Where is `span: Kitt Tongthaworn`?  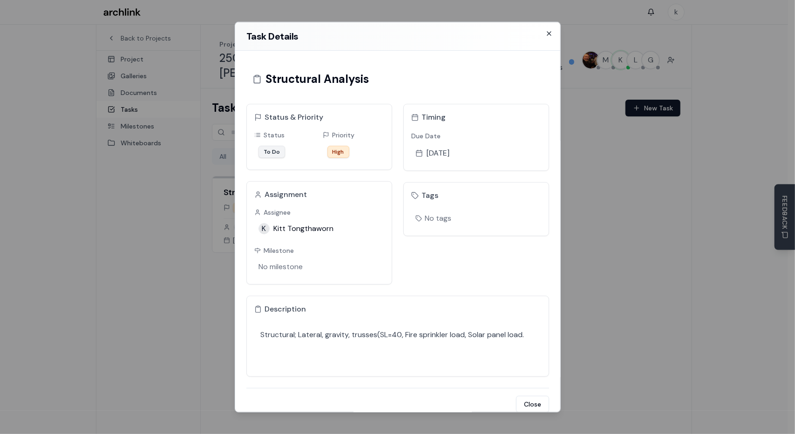 span: Kitt Tongthaworn is located at coordinates (303, 229).